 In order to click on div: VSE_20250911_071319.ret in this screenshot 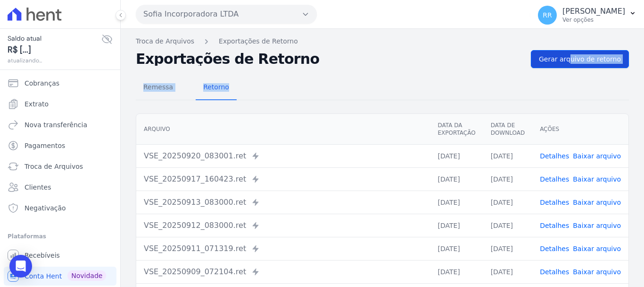, I will do `click(283, 249)`.